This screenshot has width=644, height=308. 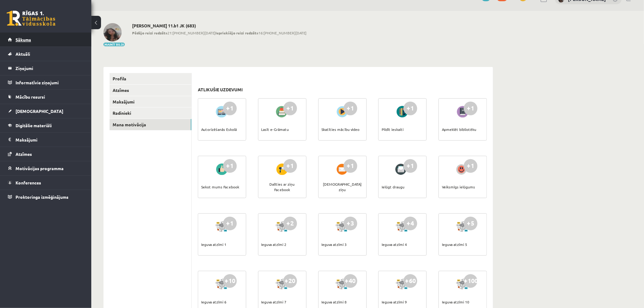 What do you see at coordinates (40, 169) in the screenshot?
I see `span: Motivācijas programma` at bounding box center [40, 169].